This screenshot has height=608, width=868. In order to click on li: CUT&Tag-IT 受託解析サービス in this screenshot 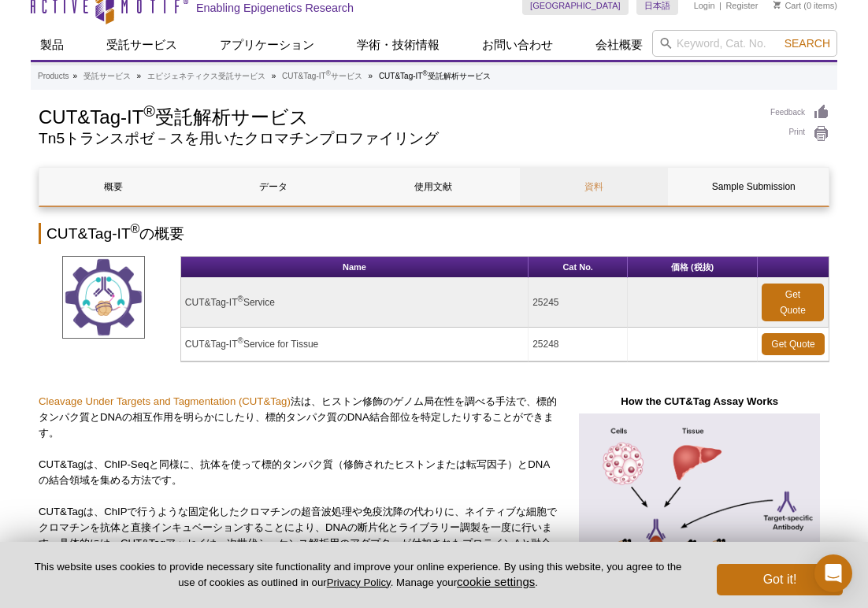, I will do `click(434, 75)`.